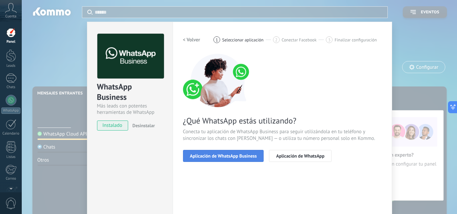 This screenshot has width=457, height=214. What do you see at coordinates (300, 156) in the screenshot?
I see `button: Aplicación de WhatsApp` at bounding box center [300, 156].